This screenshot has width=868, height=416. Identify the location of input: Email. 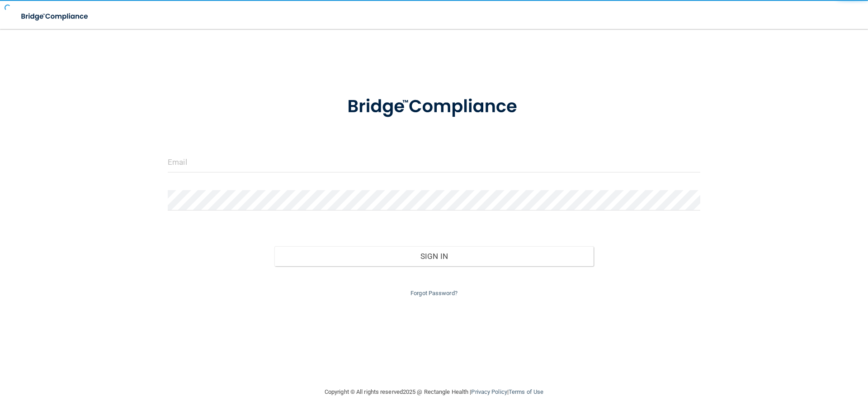
(434, 162).